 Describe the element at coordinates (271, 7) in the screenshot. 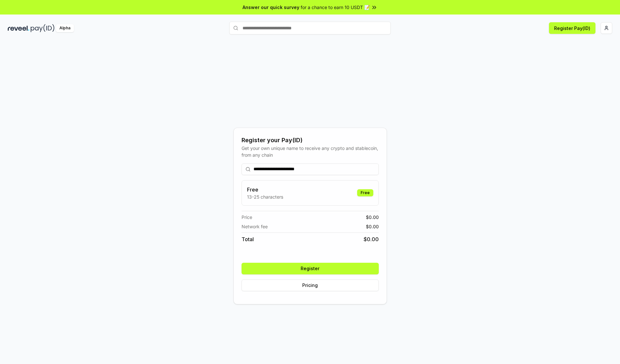

I see `span: Answer our quick survey` at that location.